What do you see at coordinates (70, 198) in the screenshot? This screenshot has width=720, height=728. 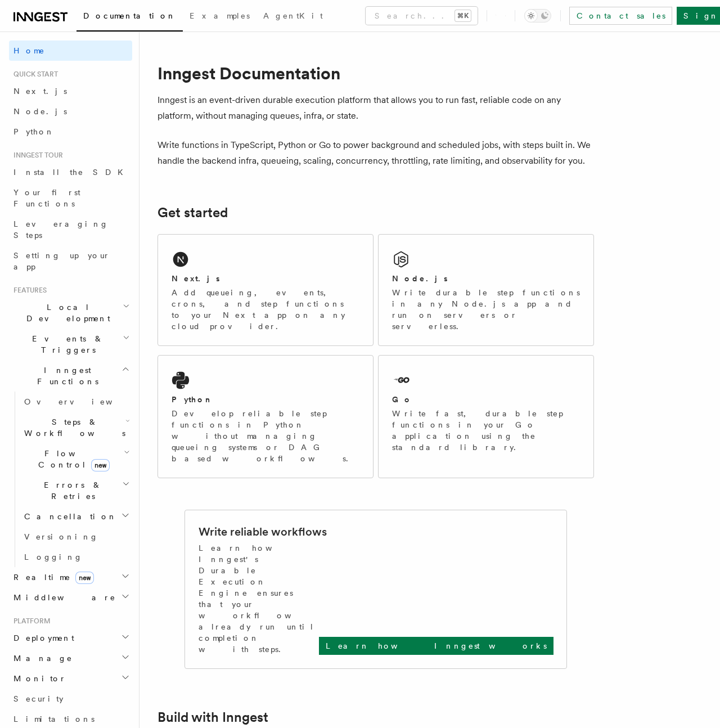 I see `a: Your first Functions` at bounding box center [70, 198].